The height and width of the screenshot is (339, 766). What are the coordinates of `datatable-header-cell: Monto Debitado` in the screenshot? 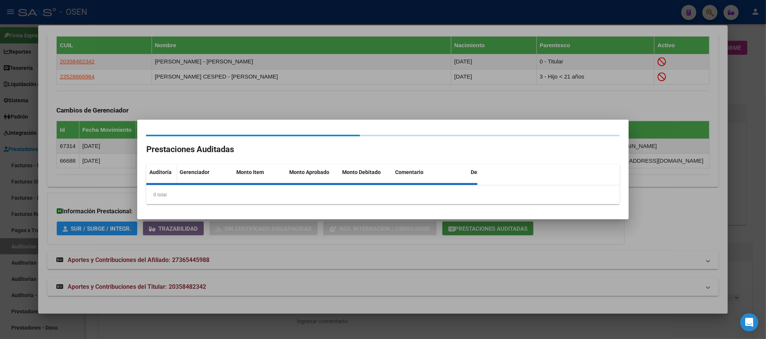 It's located at (365, 180).